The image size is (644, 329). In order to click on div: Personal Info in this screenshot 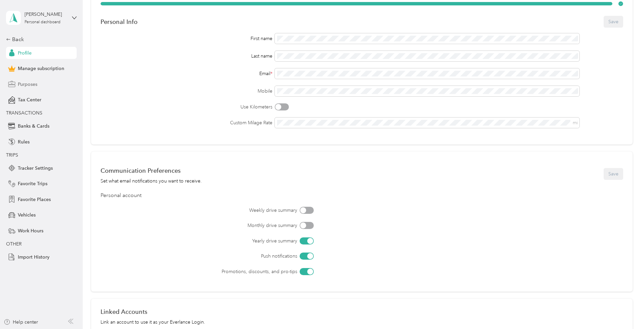, I will do `click(119, 22)`.